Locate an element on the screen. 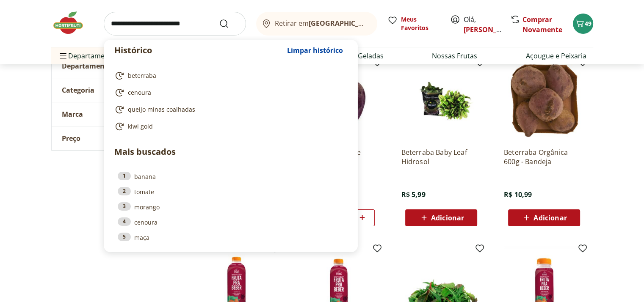 This screenshot has width=644, height=302. button: Carrinho is located at coordinates (583, 23).